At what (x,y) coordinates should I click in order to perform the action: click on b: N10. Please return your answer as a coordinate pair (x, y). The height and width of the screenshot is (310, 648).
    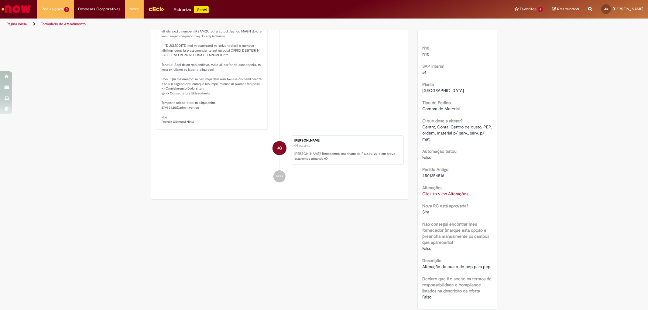
    Looking at the image, I should click on (425, 48).